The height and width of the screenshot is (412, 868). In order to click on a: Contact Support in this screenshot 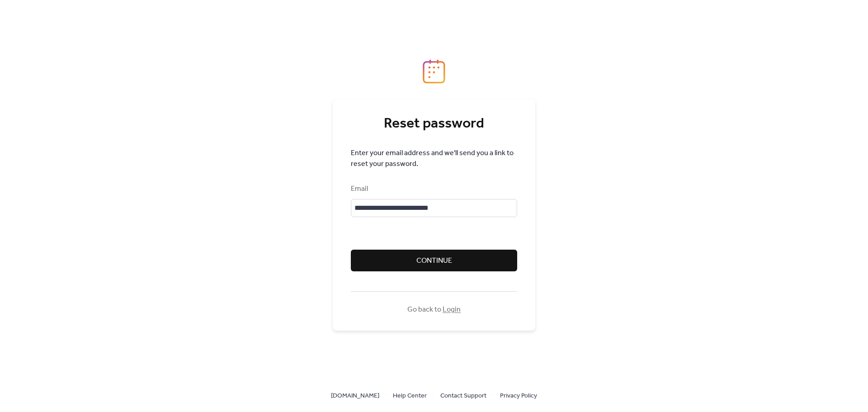, I will do `click(463, 395)`.